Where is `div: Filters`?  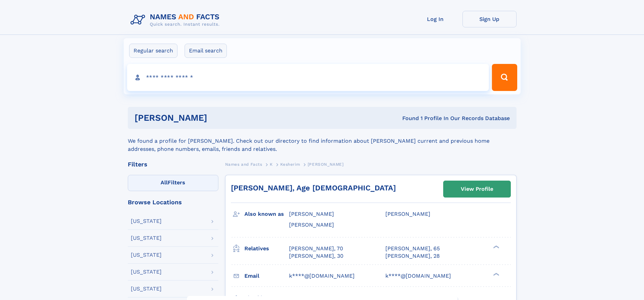 div: Filters is located at coordinates (173, 164).